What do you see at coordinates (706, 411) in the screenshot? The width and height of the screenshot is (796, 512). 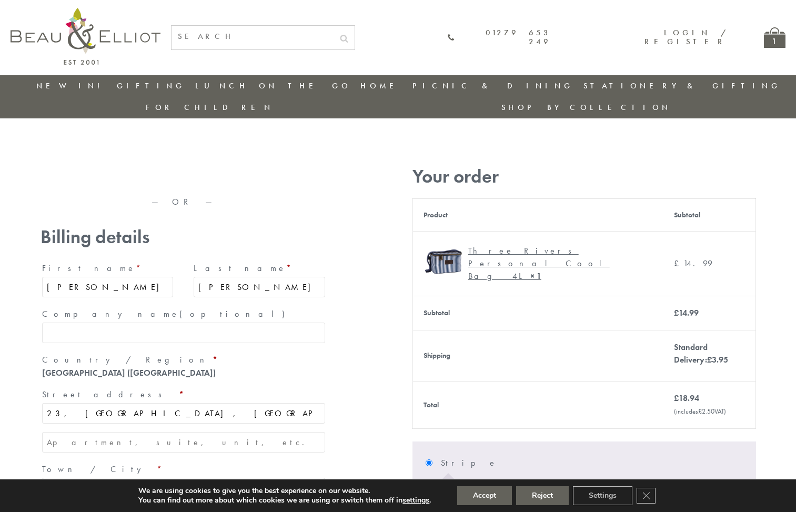 I see `span: 2.50` at bounding box center [706, 411].